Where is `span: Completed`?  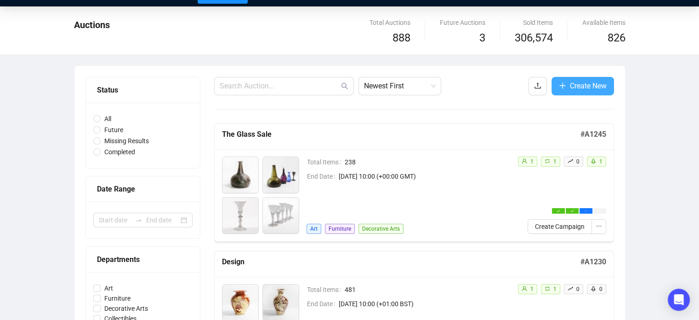 span: Completed is located at coordinates (120, 152).